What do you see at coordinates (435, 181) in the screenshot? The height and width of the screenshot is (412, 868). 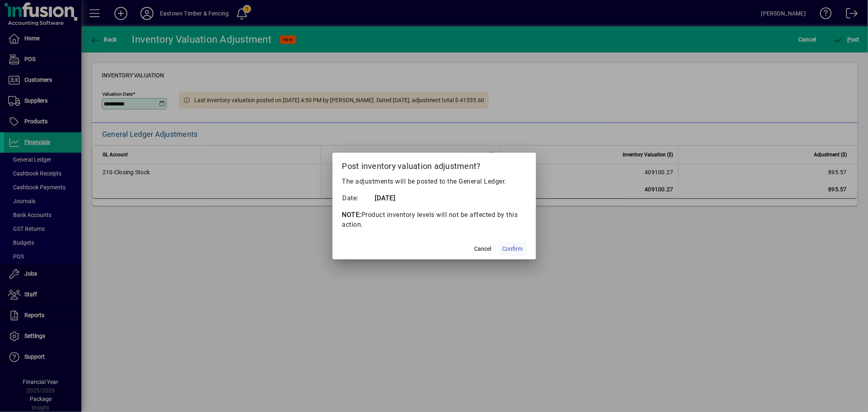 I see `p: The adjustments will be posted to the General Ledger.` at bounding box center [435, 181].